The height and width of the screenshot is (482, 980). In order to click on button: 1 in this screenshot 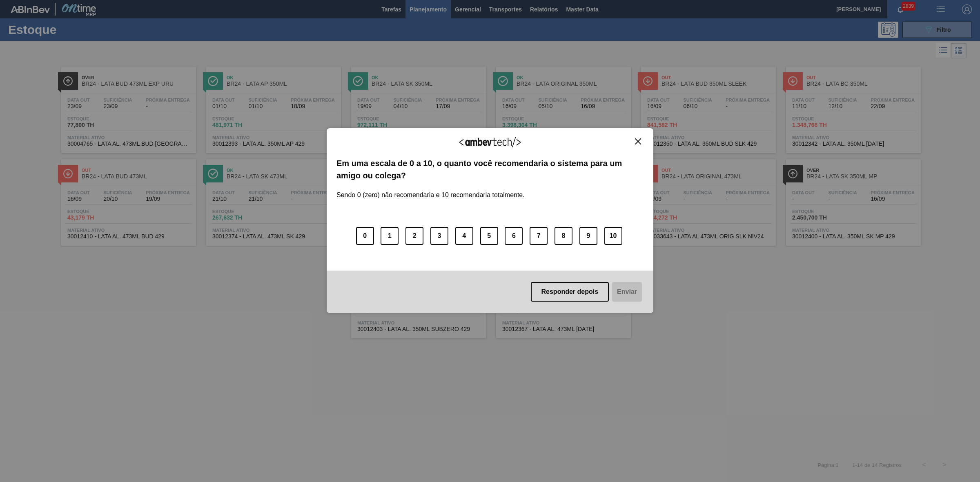, I will do `click(389, 236)`.